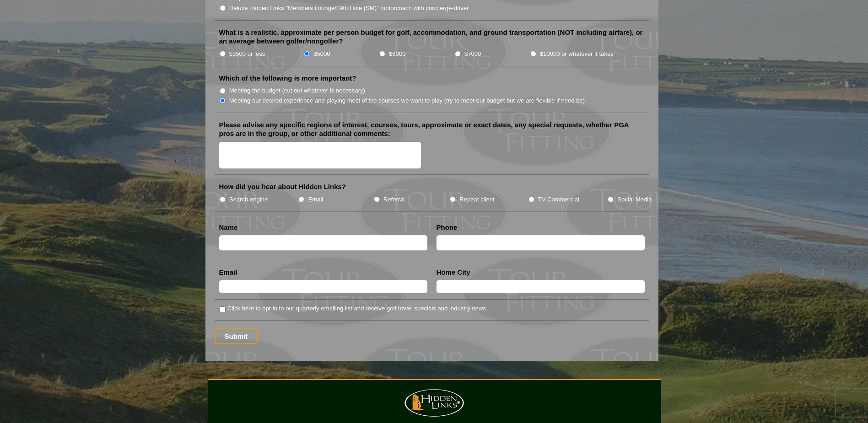  Describe the element at coordinates (477, 200) in the screenshot. I see `label: Repeat client` at that location.